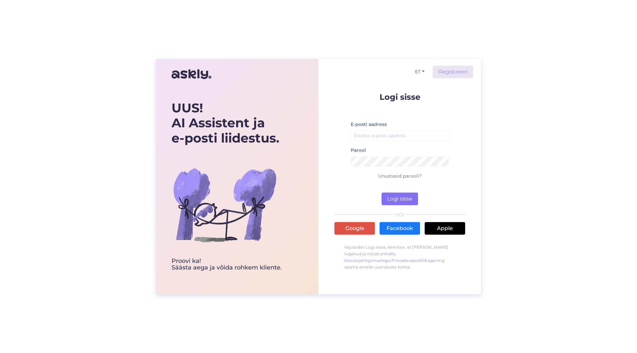 The image size is (637, 353). What do you see at coordinates (453, 72) in the screenshot?
I see `a: Registreeri` at bounding box center [453, 72].